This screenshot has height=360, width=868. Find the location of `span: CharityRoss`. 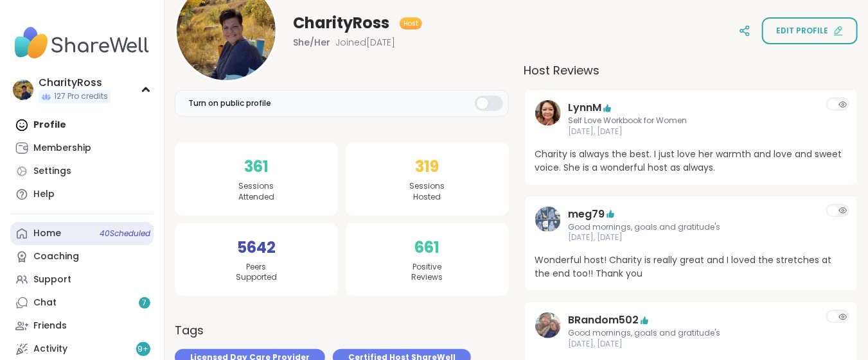

span: CharityRoss is located at coordinates (341, 23).